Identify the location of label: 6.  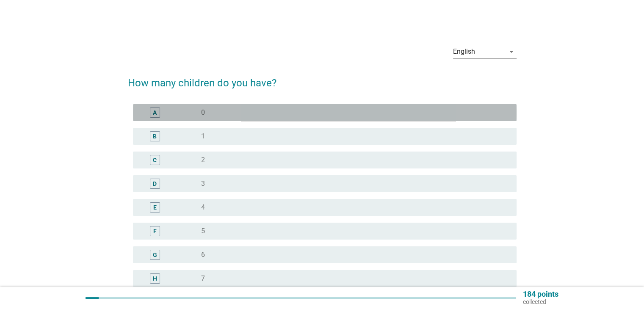
(203, 254).